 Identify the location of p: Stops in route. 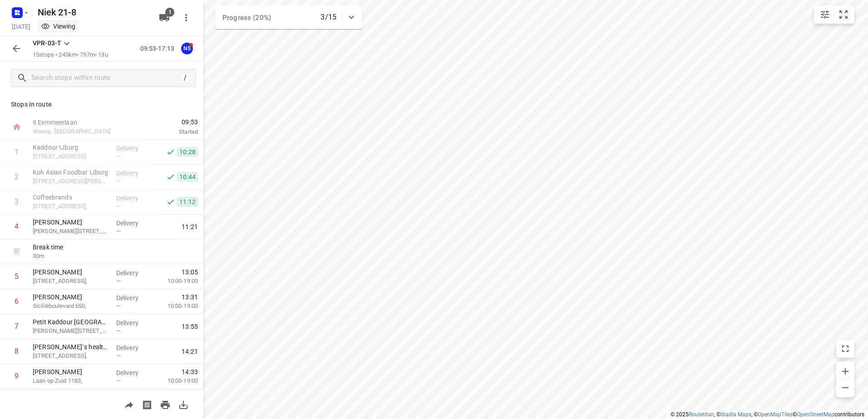
(102, 104).